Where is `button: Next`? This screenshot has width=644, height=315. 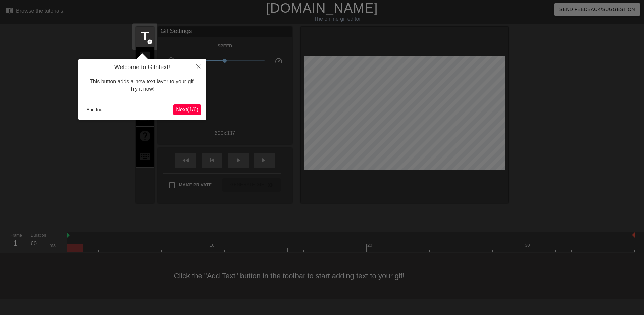 button: Next is located at coordinates (187, 110).